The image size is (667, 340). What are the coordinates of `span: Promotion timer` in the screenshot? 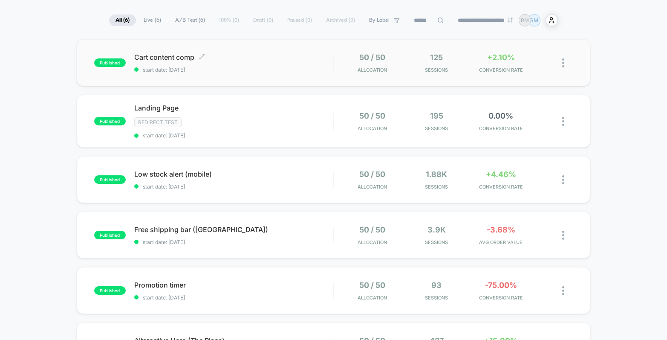 It's located at (233, 285).